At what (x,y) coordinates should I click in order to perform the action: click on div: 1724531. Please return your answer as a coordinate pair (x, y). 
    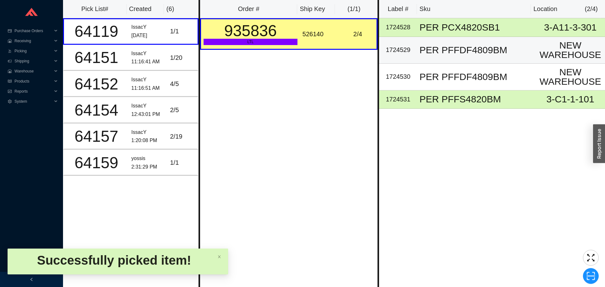
    Looking at the image, I should click on (398, 99).